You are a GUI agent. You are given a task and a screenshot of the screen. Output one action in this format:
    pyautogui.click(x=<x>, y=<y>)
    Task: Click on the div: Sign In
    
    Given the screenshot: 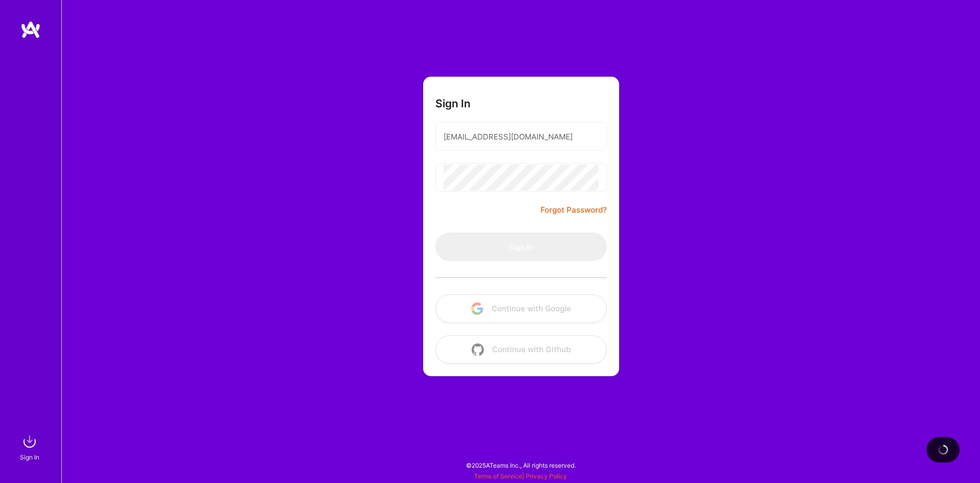 What is the action you would take?
    pyautogui.click(x=30, y=457)
    